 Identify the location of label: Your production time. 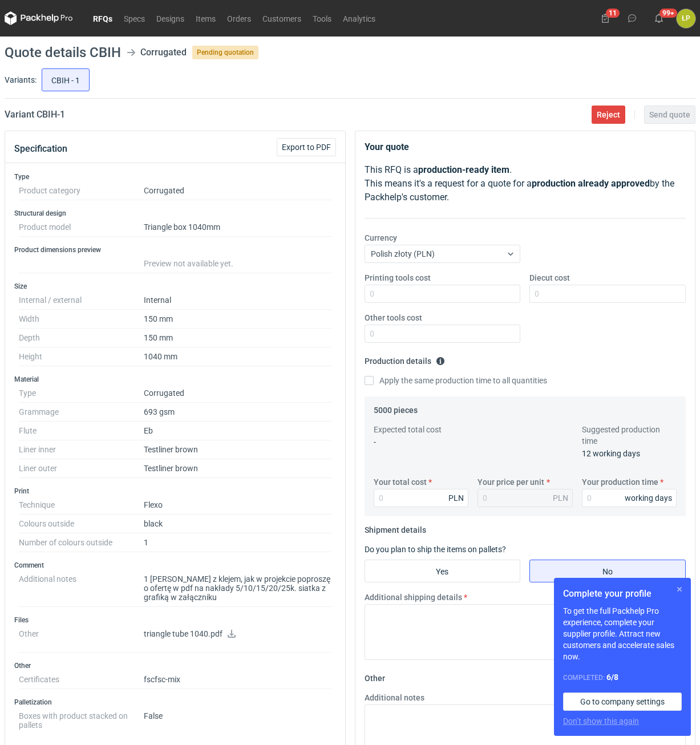
(620, 482).